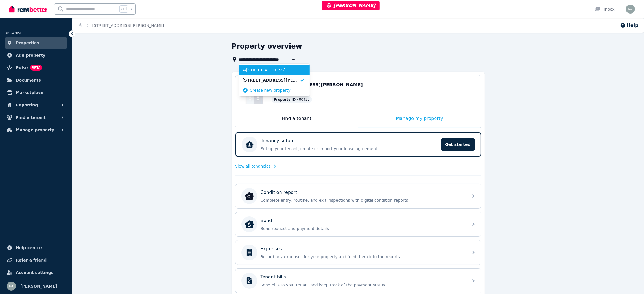 The image size is (644, 294). I want to click on p: Bond request and payment details, so click(363, 229).